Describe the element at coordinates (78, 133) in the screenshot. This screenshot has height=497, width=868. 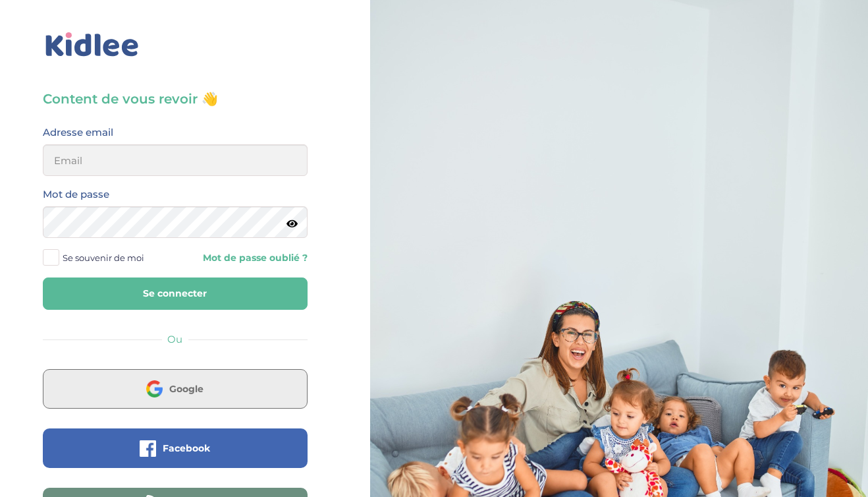
I see `label: Adresse email` at that location.